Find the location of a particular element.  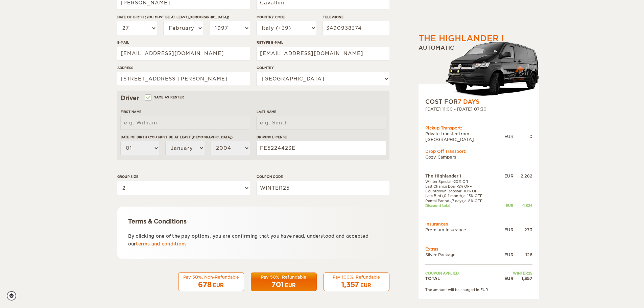

div: The amount will be charged in EUR is located at coordinates (479, 290).